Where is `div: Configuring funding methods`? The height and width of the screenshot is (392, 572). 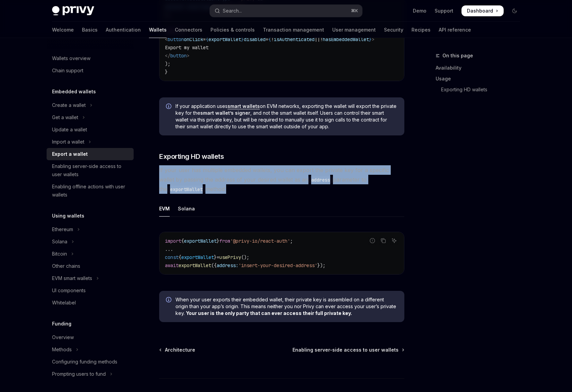
div: Configuring funding methods is located at coordinates (85, 362).